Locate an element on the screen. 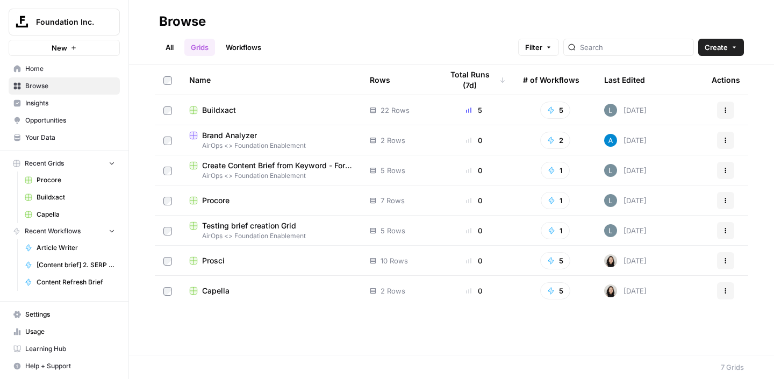  a: Workflows is located at coordinates (244, 47).